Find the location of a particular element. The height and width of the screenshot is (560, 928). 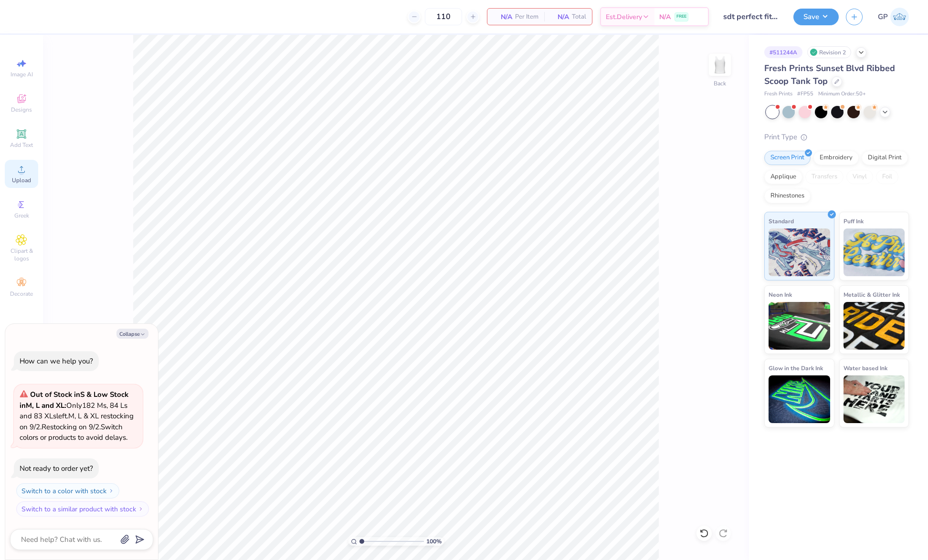

div: How can we help you? is located at coordinates (57, 361).